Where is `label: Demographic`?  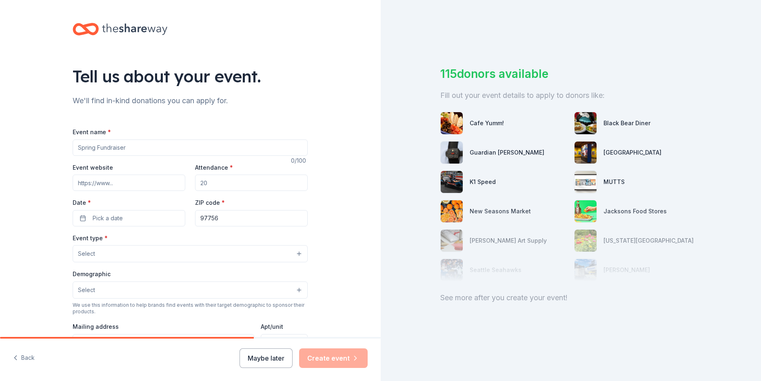
label: Demographic is located at coordinates (91, 274).